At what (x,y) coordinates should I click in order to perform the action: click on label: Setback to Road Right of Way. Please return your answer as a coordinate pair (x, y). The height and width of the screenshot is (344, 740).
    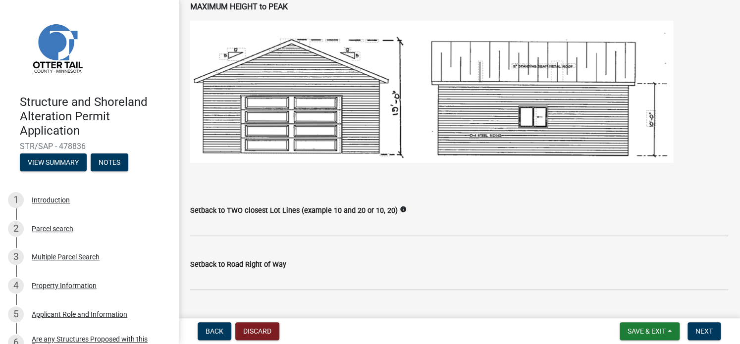
    Looking at the image, I should click on (238, 265).